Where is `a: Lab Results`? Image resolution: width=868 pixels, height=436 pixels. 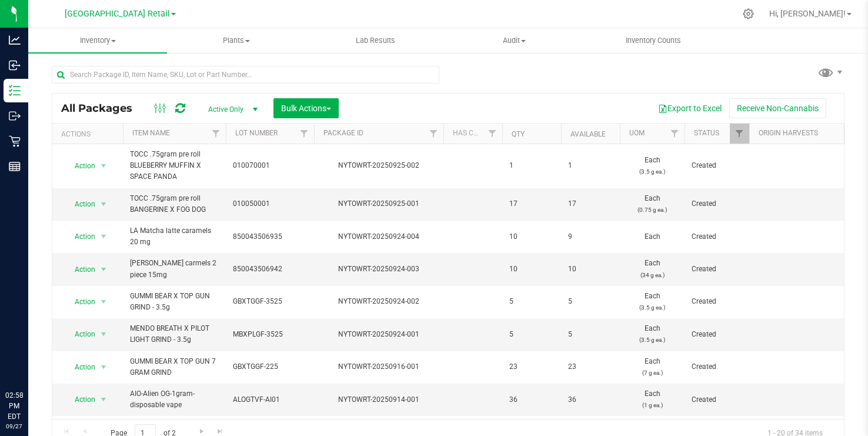 a: Lab Results is located at coordinates (375, 40).